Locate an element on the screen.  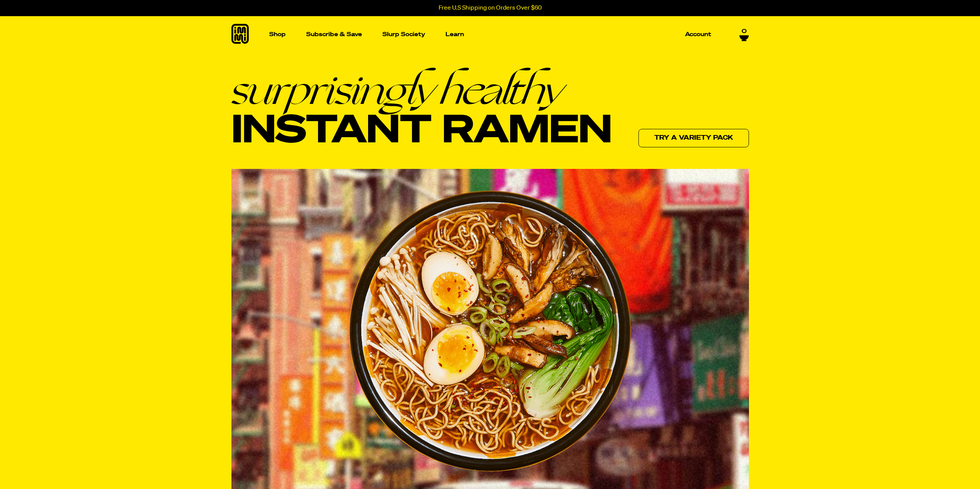
a: Learn is located at coordinates (455, 34).